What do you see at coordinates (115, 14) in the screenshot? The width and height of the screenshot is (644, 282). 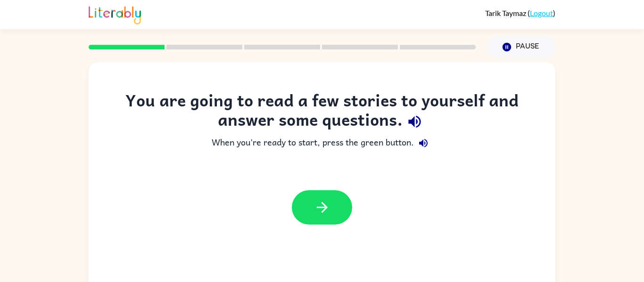 I see `img: Literably` at bounding box center [115, 14].